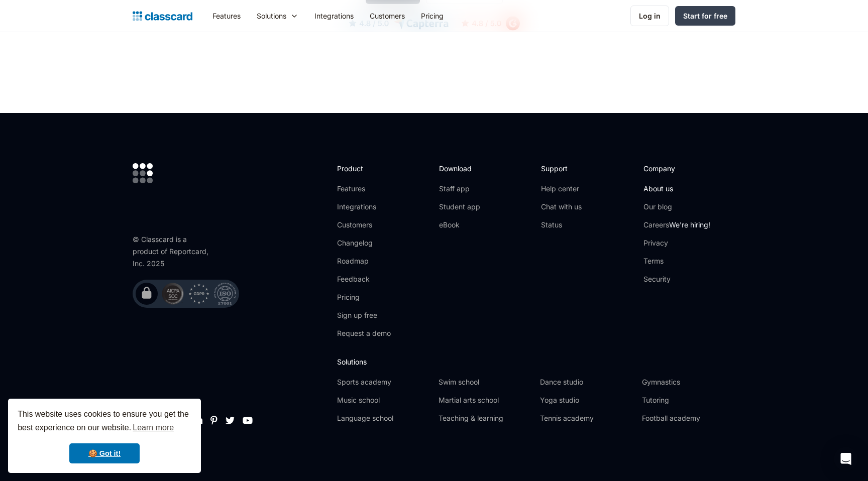 The height and width of the screenshot is (481, 868). I want to click on a: eBook, so click(459, 225).